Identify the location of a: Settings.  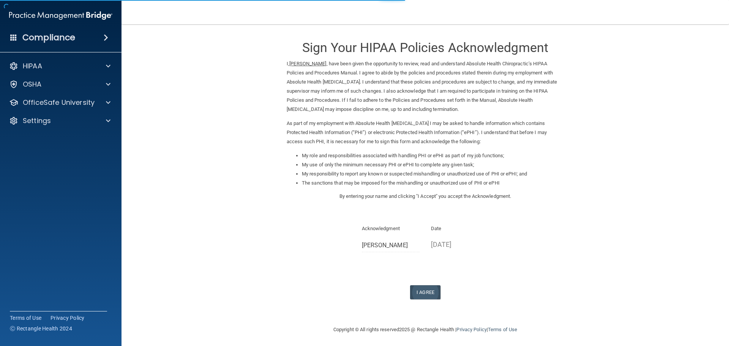
(60, 121).